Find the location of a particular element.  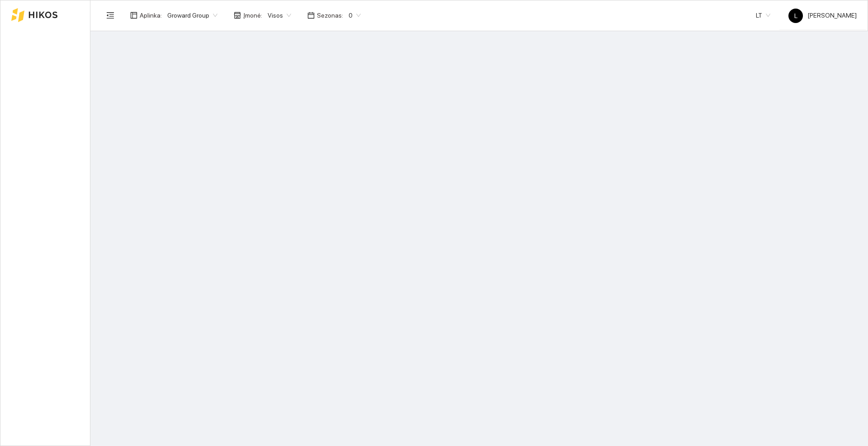

span: Sezonas : is located at coordinates (330, 15).